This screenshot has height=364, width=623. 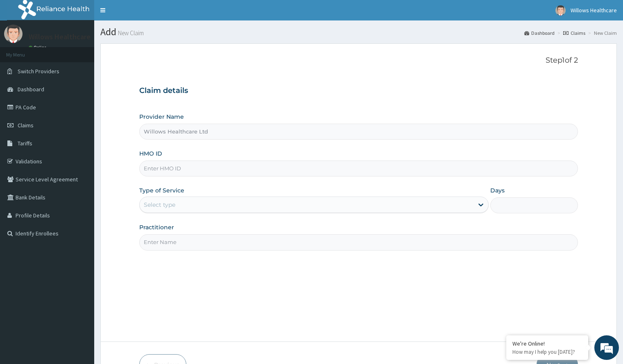 I want to click on div: We're Online!, so click(x=547, y=343).